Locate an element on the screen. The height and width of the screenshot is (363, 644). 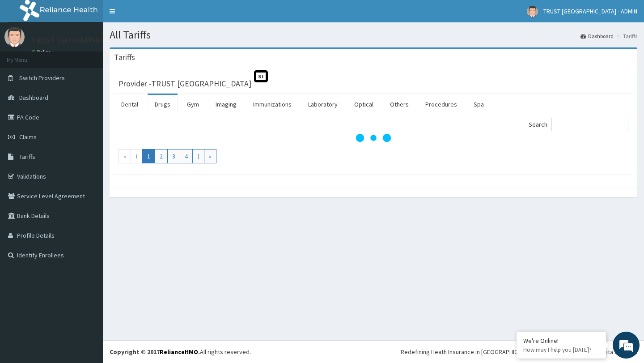
span: St is located at coordinates (261, 76).